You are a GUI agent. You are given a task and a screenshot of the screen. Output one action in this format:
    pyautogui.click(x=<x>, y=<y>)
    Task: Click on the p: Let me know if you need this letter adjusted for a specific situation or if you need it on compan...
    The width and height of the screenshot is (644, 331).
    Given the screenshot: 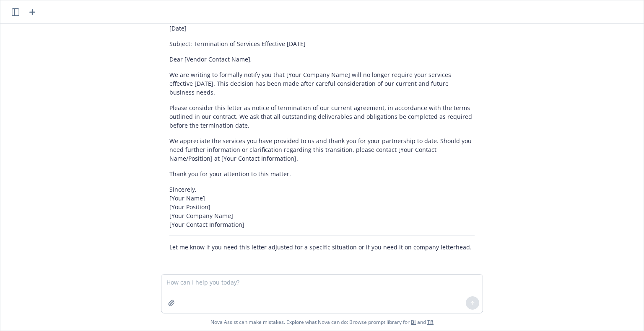 What is the action you would take?
    pyautogui.click(x=322, y=247)
    